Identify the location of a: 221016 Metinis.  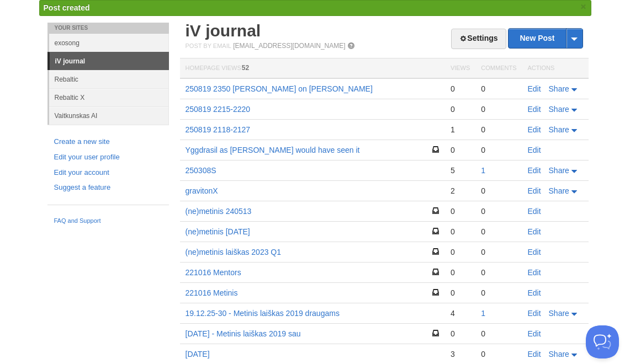
(212, 293).